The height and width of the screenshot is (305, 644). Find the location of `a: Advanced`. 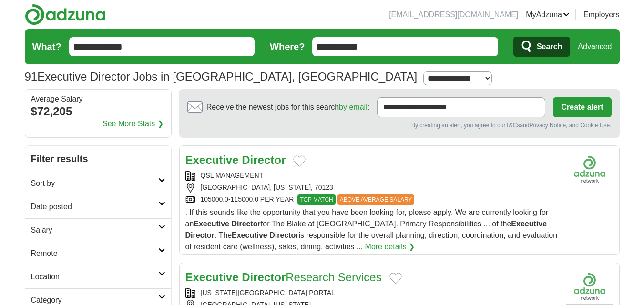

a: Advanced is located at coordinates (594, 47).